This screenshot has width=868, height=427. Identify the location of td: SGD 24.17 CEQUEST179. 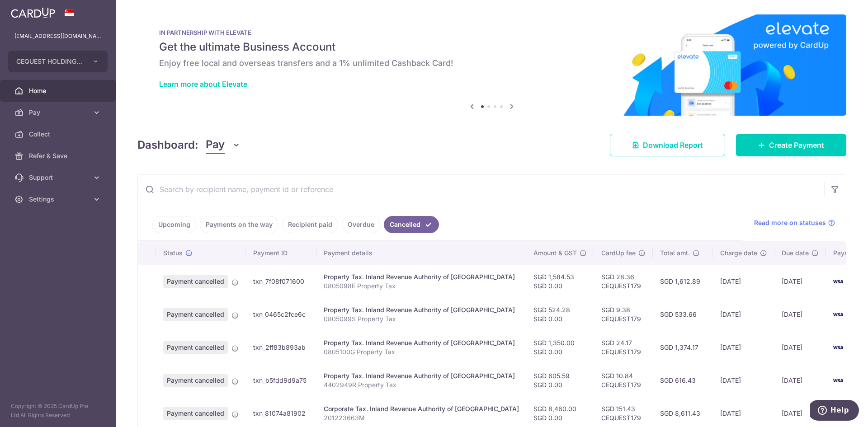
(624, 347).